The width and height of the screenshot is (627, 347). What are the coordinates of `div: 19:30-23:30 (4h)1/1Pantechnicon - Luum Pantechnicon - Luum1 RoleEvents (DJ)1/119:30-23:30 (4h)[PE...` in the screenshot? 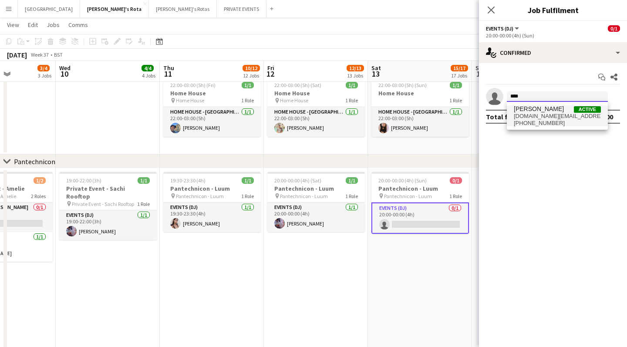 It's located at (212, 202).